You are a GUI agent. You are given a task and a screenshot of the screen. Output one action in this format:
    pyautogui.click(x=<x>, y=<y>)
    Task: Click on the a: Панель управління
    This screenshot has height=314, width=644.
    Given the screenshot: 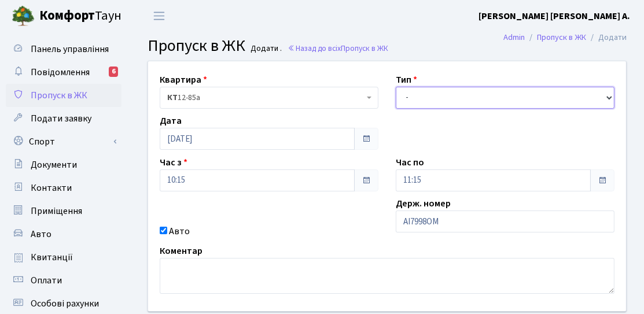 What is the action you would take?
    pyautogui.click(x=63, y=50)
    